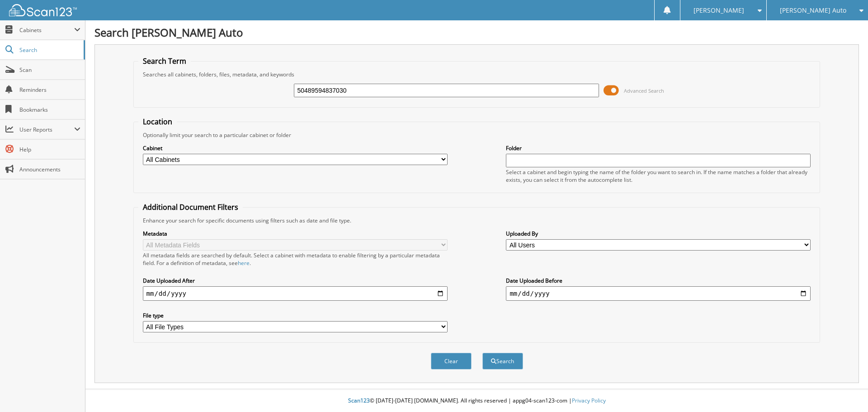 Image resolution: width=868 pixels, height=412 pixels. What do you see at coordinates (47, 129) in the screenshot?
I see `span: User Reports` at bounding box center [47, 129].